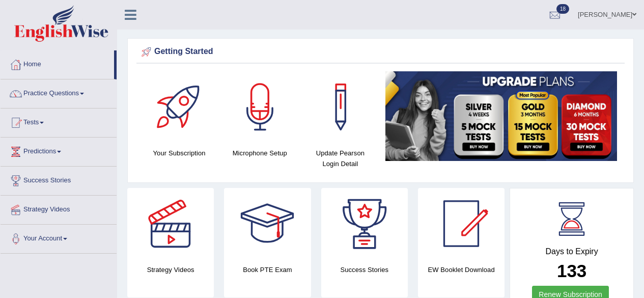  I want to click on h4: EW Booklet Download, so click(461, 270).